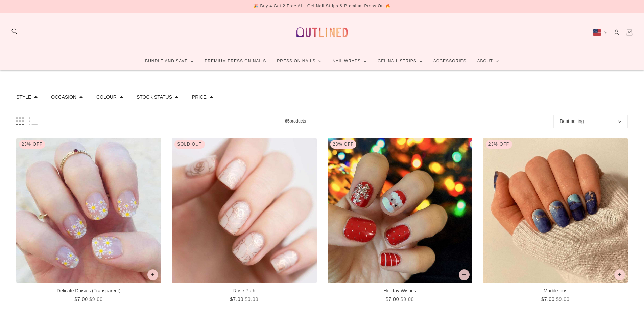  I want to click on button: Filter by Style, so click(24, 97).